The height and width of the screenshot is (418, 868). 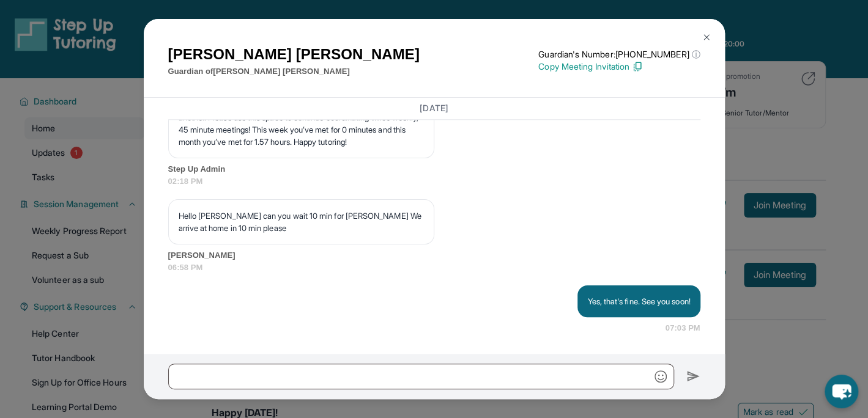 I want to click on span: 06:58 PM, so click(x=434, y=267).